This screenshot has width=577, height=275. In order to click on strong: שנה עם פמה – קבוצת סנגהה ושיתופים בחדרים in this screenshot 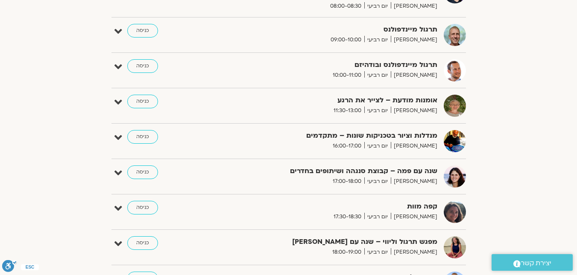, I will do `click(333, 171)`.